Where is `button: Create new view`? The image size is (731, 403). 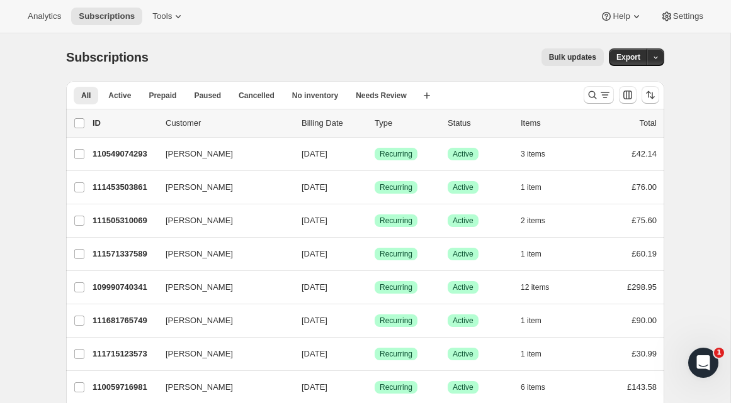 button: Create new view is located at coordinates (427, 96).